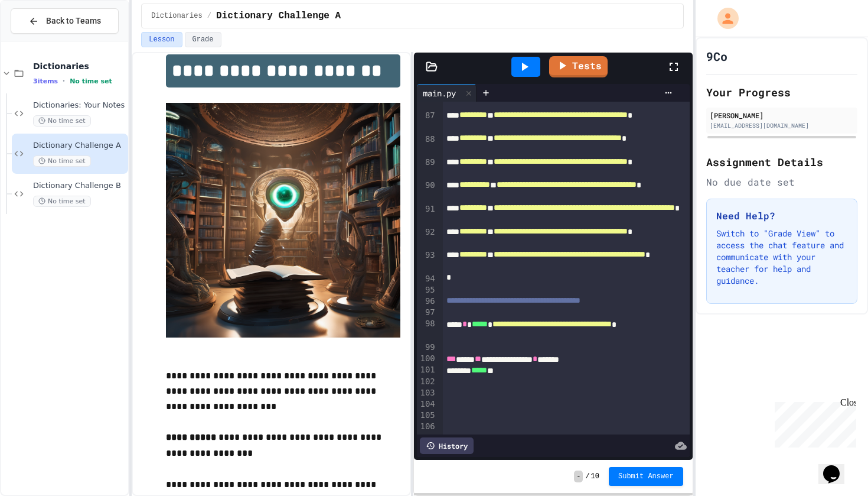 This screenshot has width=868, height=496. I want to click on span: Back to Teams, so click(73, 21).